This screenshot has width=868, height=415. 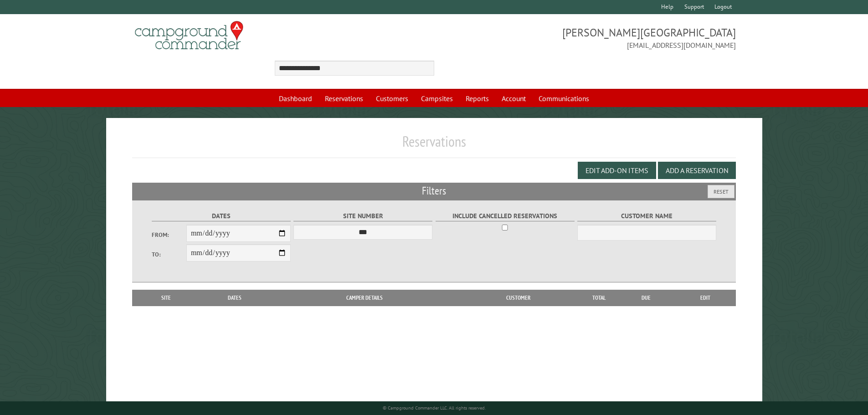 I want to click on th: Camper Details, so click(x=365, y=298).